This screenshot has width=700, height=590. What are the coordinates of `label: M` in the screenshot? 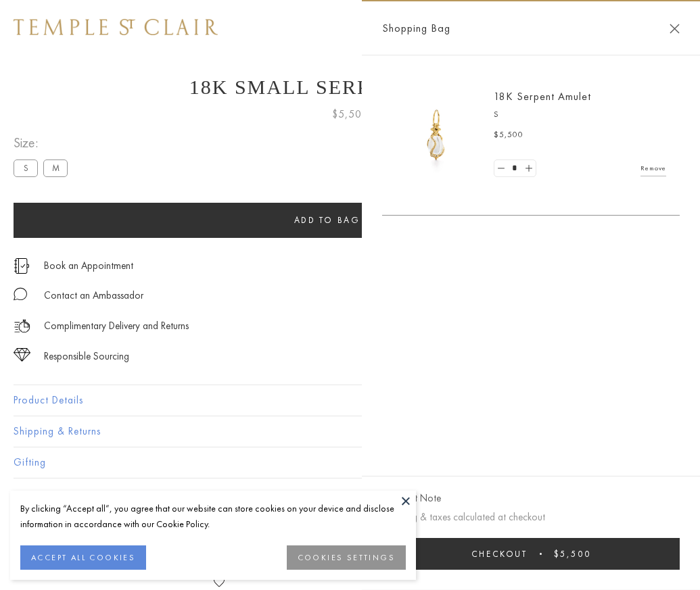 It's located at (55, 167).